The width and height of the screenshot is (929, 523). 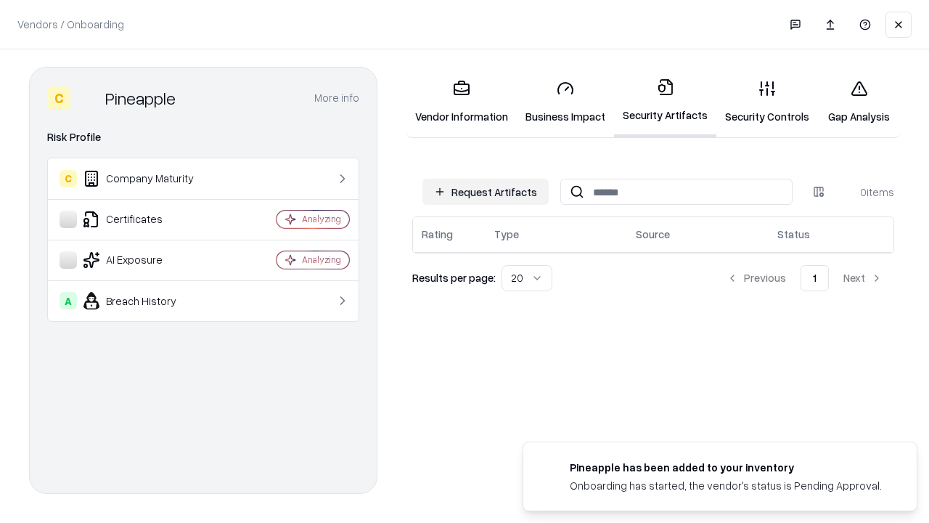 What do you see at coordinates (462, 102) in the screenshot?
I see `a: Vendor Information` at bounding box center [462, 102].